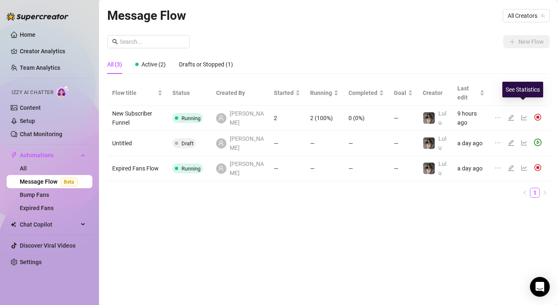 The height and width of the screenshot is (305, 558). What do you see at coordinates (49, 155) in the screenshot?
I see `span: Automations` at bounding box center [49, 155].